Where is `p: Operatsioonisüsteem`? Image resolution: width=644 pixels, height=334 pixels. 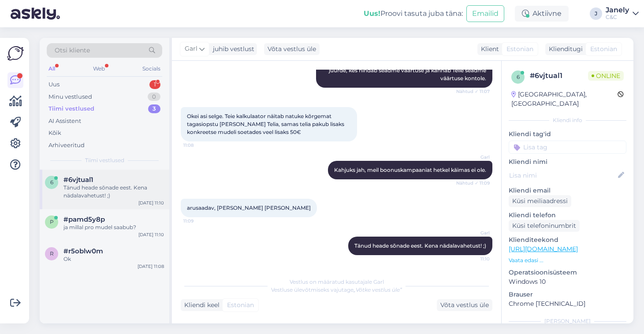
p: Operatsioonisüsteem is located at coordinates (568, 272).